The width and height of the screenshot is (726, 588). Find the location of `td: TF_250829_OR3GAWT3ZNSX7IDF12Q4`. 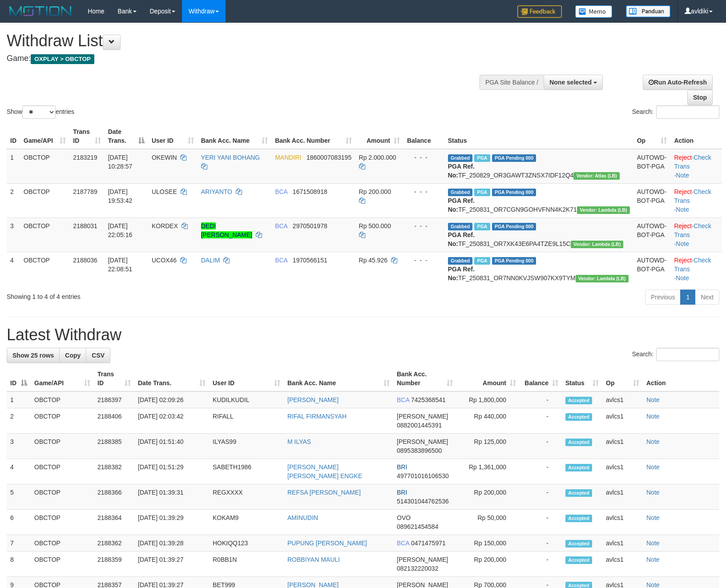

td: TF_250829_OR3GAWT3ZNSX7IDF12Q4 is located at coordinates (539, 166).